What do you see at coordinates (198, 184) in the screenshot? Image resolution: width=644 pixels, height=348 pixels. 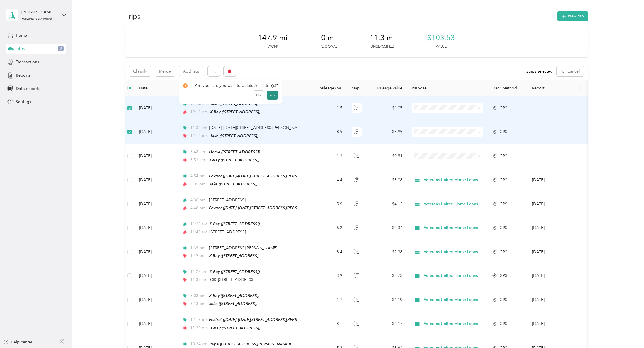 I see `span: 5:05 pm` at bounding box center [198, 184].